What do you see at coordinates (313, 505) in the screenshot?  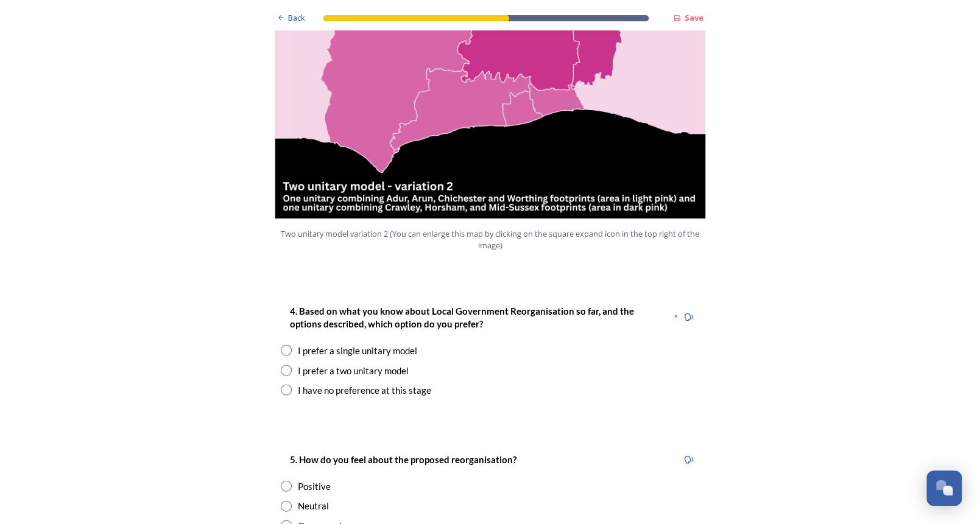 I see `div: Neutral` at bounding box center [313, 505].